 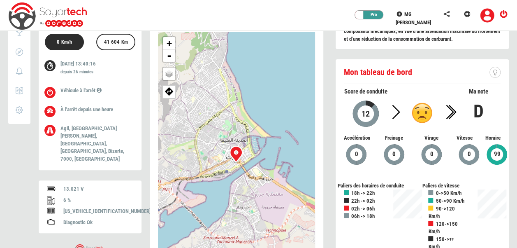 What do you see at coordinates (98, 222) in the screenshot?
I see `div: Diagnostic Ok` at bounding box center [98, 222].